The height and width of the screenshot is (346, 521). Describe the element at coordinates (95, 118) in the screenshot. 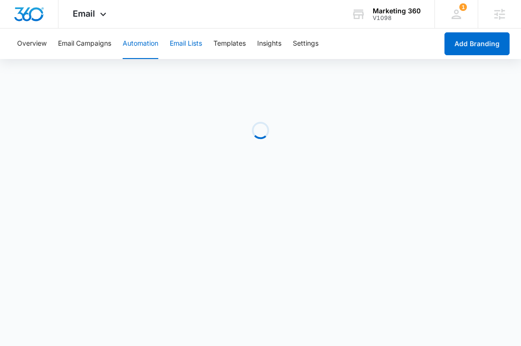

I see `h2: Add your branding to your email automations` at that location.